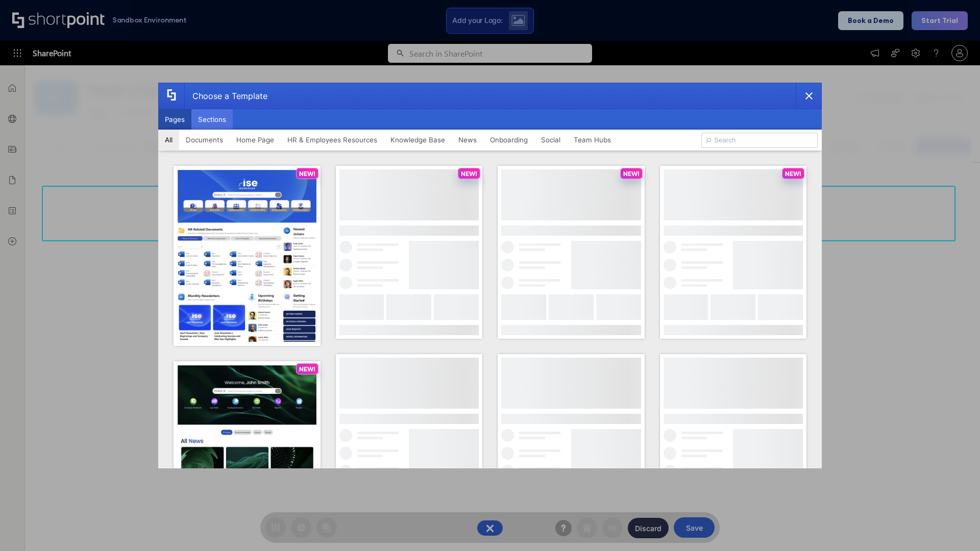 The width and height of the screenshot is (980, 551). Describe the element at coordinates (509, 140) in the screenshot. I see `button: Onboarding` at that location.